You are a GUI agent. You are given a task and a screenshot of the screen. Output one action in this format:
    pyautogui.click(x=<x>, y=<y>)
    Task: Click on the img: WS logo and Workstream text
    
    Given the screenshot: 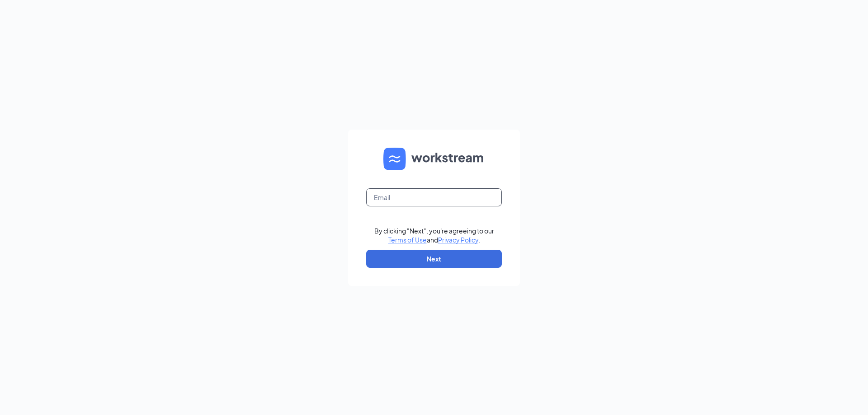 What is the action you would take?
    pyautogui.click(x=434, y=159)
    